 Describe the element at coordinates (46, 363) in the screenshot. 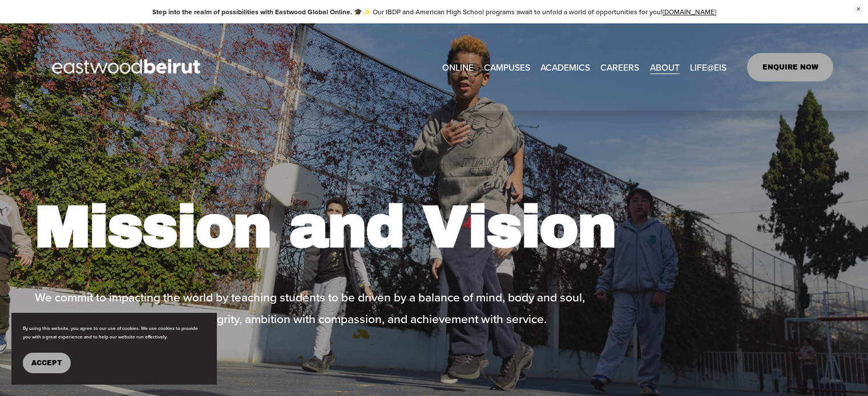

I see `button: Accept` at that location.